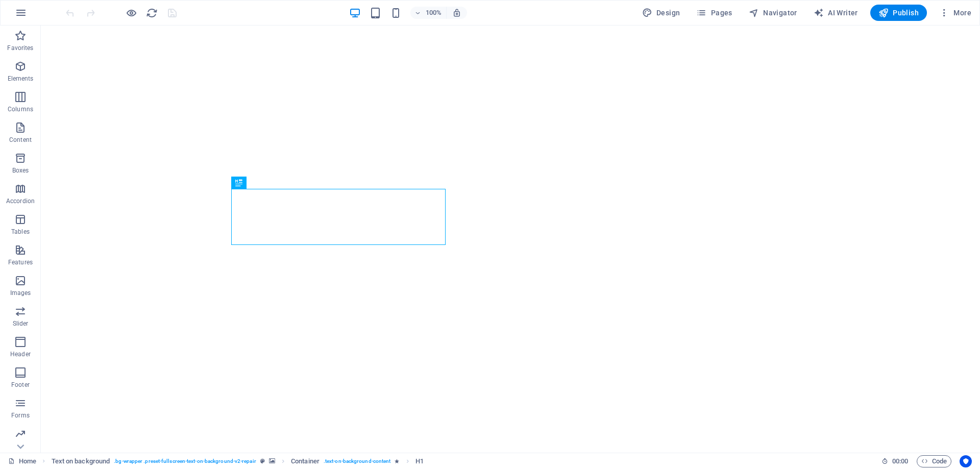  I want to click on button: Design, so click(661, 13).